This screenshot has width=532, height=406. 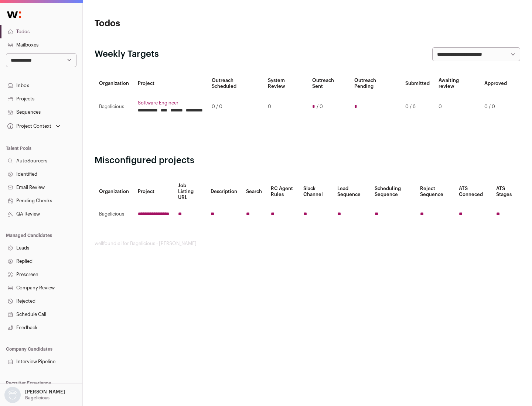 What do you see at coordinates (473, 192) in the screenshot?
I see `th: ATS Conneced` at bounding box center [473, 192].